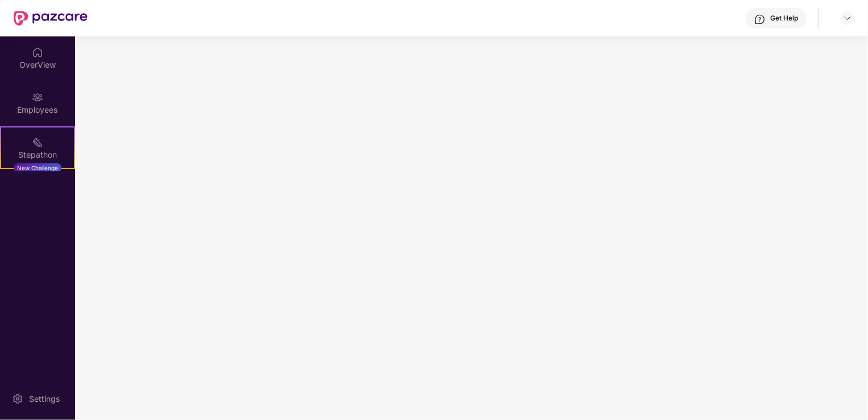 The height and width of the screenshot is (420, 868). Describe the element at coordinates (37, 97) in the screenshot. I see `img: svg+xml;base64,PHN2ZyBpZD0iRW1wbG95ZWVzIiB4bWxucz0iaHR0cDovL3d3dy53My5vcmcvMjAwMC9zdmciIHdpZHRoPS...` at that location.